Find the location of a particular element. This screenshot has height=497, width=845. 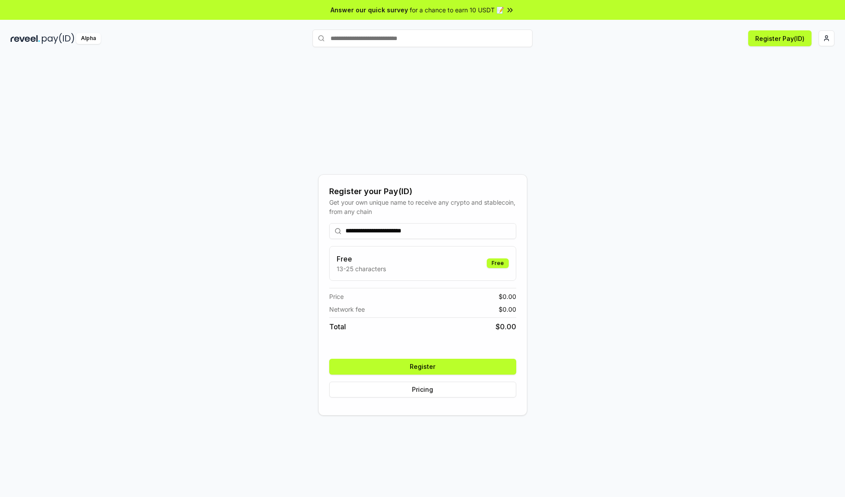

div: Alpha is located at coordinates (88, 38).